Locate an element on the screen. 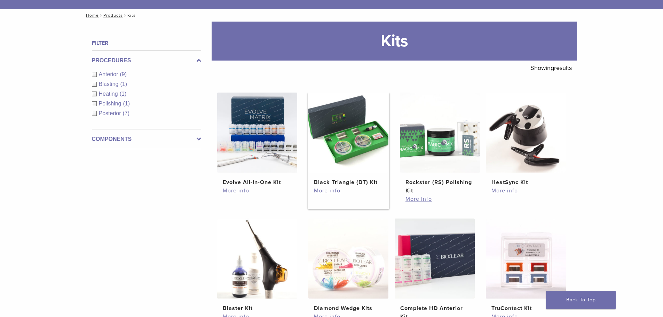  a: HeatSync KitHeatSync Kit is located at coordinates (526, 140).